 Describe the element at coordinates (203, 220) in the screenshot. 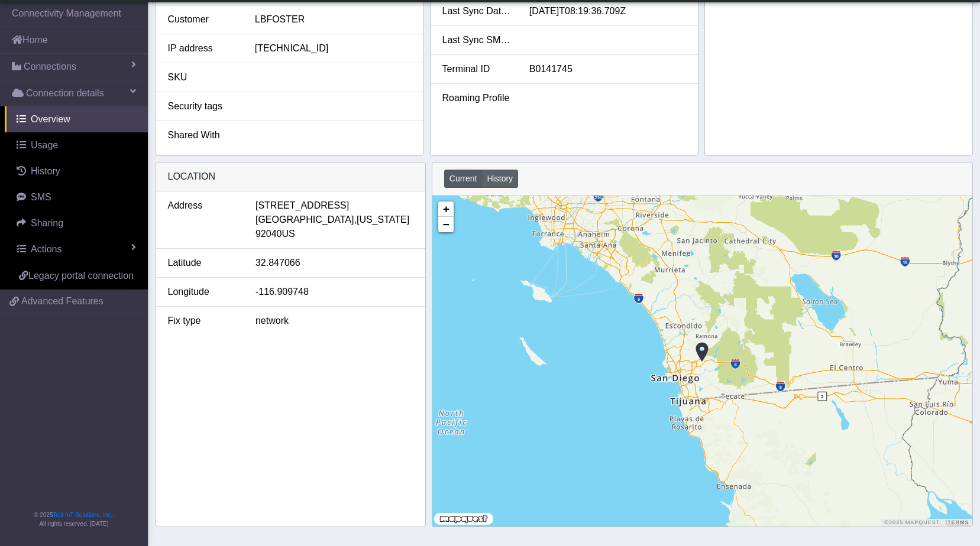

I see `div: Address` at that location.